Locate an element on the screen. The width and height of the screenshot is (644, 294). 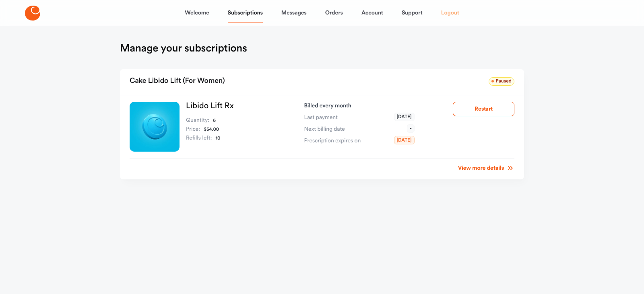
dt: Refills left: is located at coordinates (199, 139).